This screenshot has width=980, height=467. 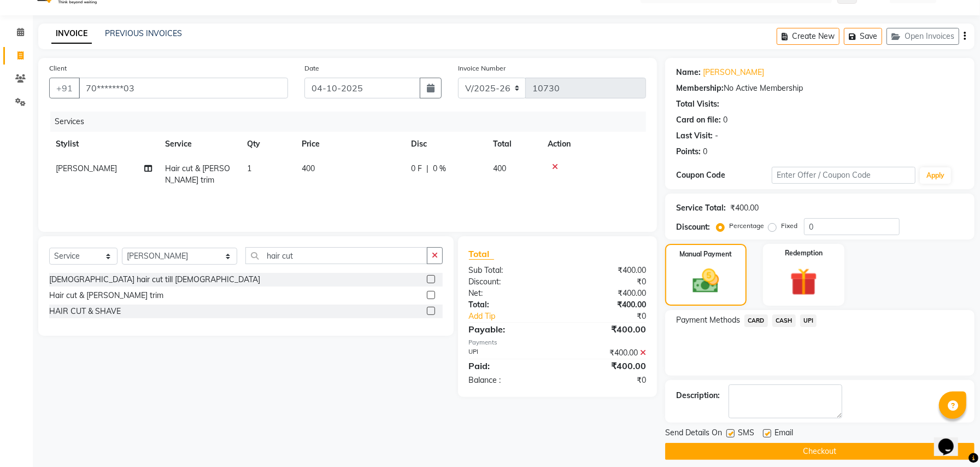 What do you see at coordinates (700, 88) in the screenshot?
I see `div: Membership:` at bounding box center [700, 88].